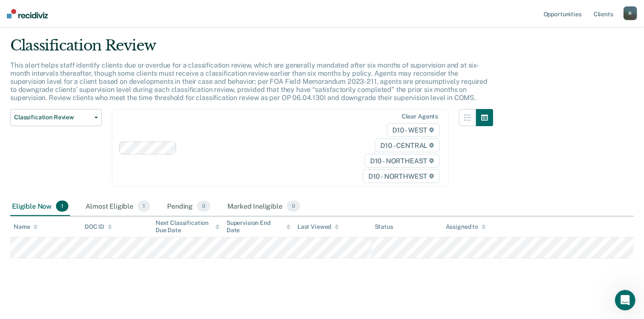  What do you see at coordinates (189, 206) in the screenshot?
I see `div: Pending0` at bounding box center [189, 206].